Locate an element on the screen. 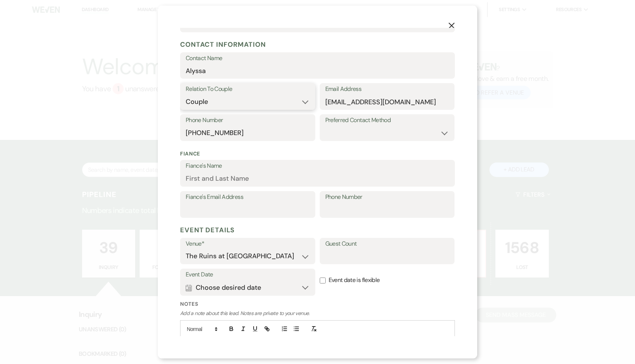  label: Event Date is located at coordinates (248, 275).